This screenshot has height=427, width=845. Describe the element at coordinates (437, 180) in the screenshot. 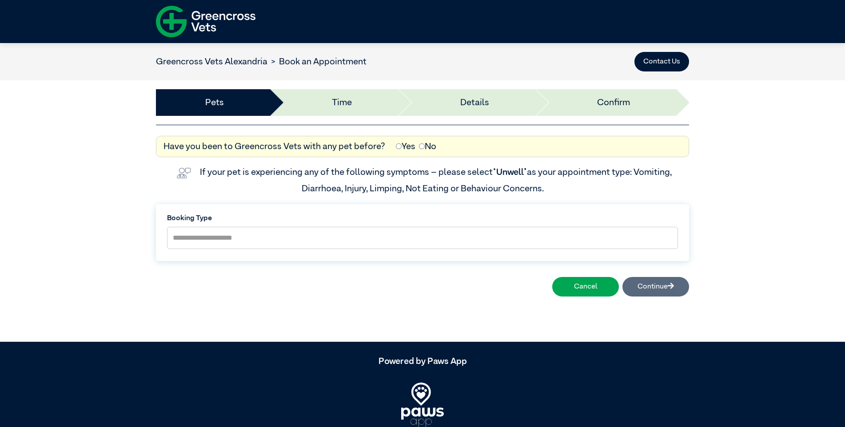

I see `label: If your pet is experiencing any of the following symptoms – please select as your appointment typ...` at that location.